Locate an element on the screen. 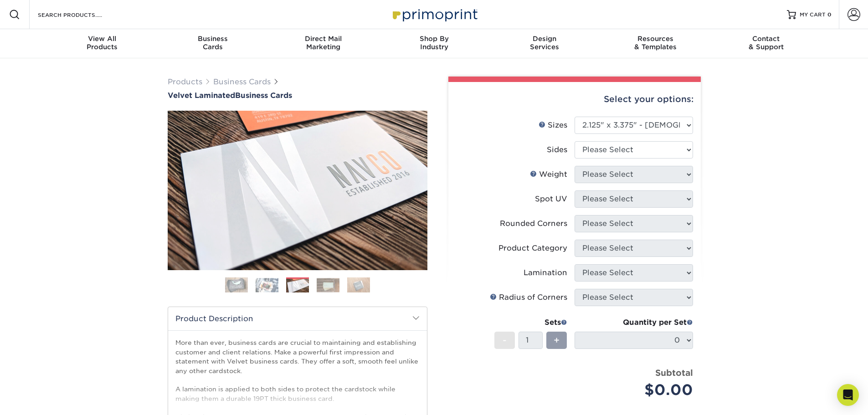 The height and width of the screenshot is (415, 868). a: Business Cards is located at coordinates (242, 82).